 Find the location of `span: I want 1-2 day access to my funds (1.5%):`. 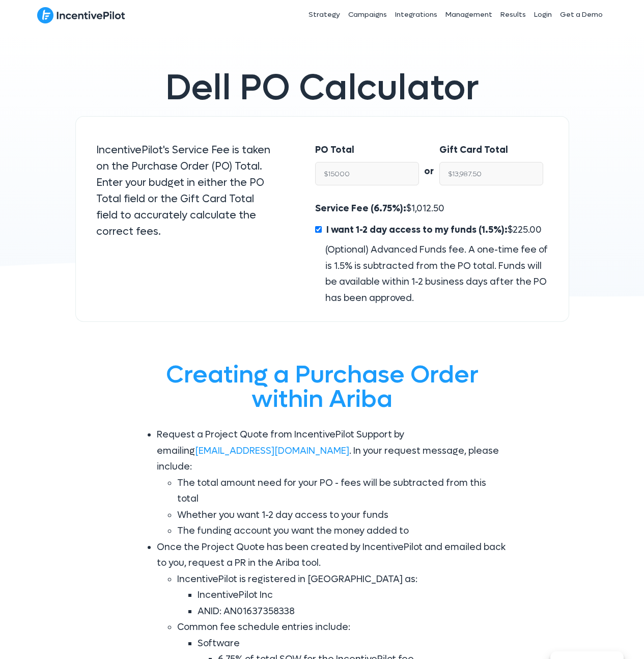

span: I want 1-2 day access to my funds (1.5%): is located at coordinates (417, 230).